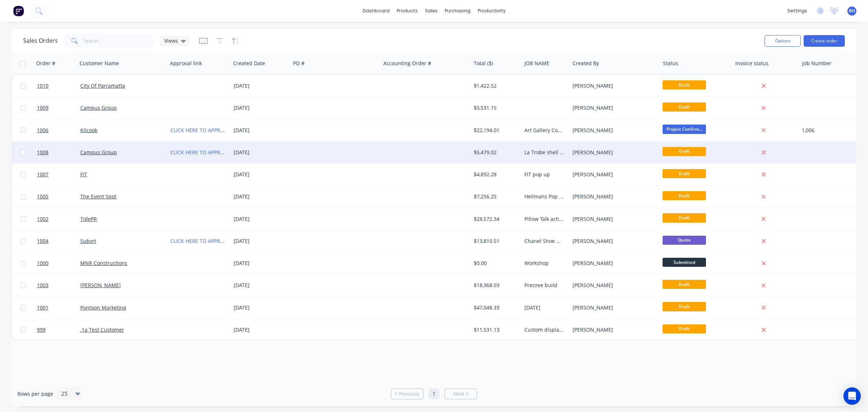 This screenshot has height=412, width=868. Describe the element at coordinates (495, 285) in the screenshot. I see `div: $18,368.03` at that location.